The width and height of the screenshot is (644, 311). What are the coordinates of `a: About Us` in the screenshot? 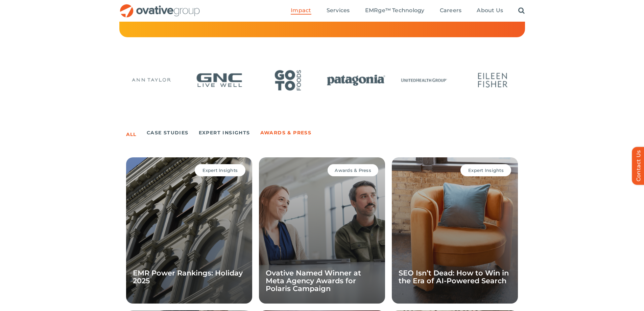 It's located at (490, 11).